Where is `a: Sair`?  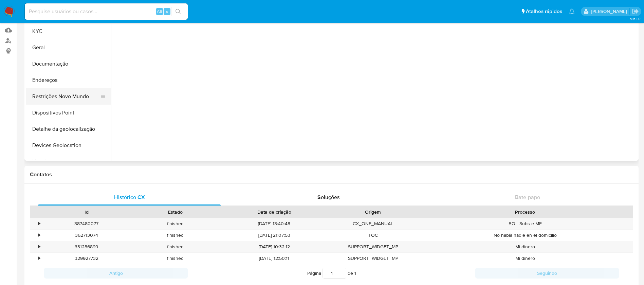
a: Sair is located at coordinates (635, 11).